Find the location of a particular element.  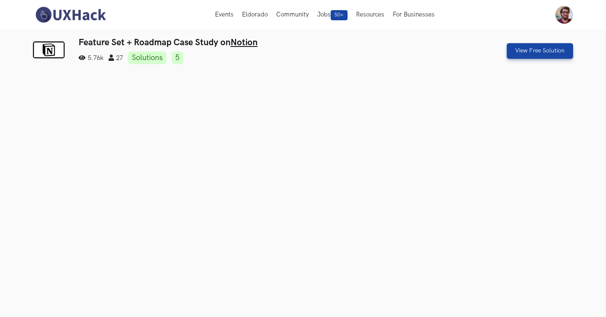

span: 5.76k is located at coordinates (91, 58).